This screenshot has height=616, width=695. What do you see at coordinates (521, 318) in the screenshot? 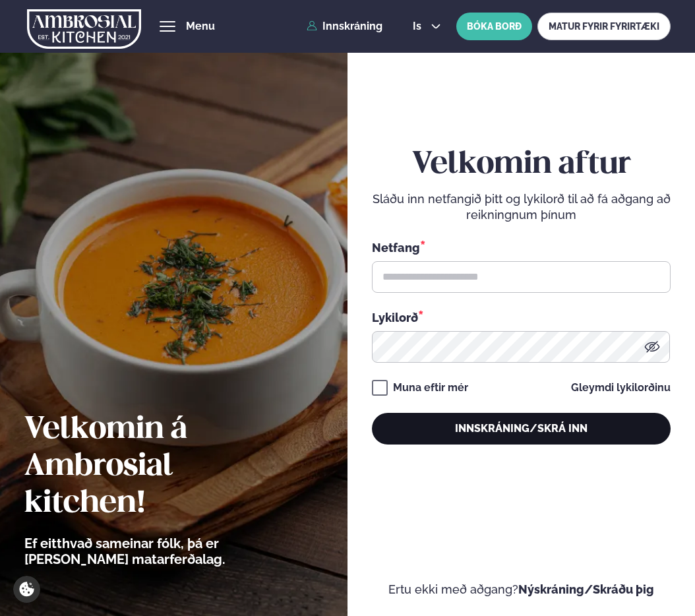
I see `div: Lykilorð` at bounding box center [521, 318].